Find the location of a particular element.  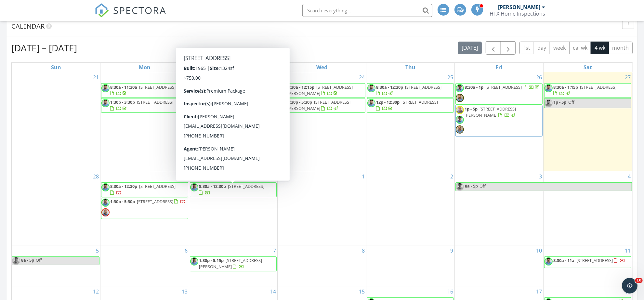

span: Off is located at coordinates (39, 260).